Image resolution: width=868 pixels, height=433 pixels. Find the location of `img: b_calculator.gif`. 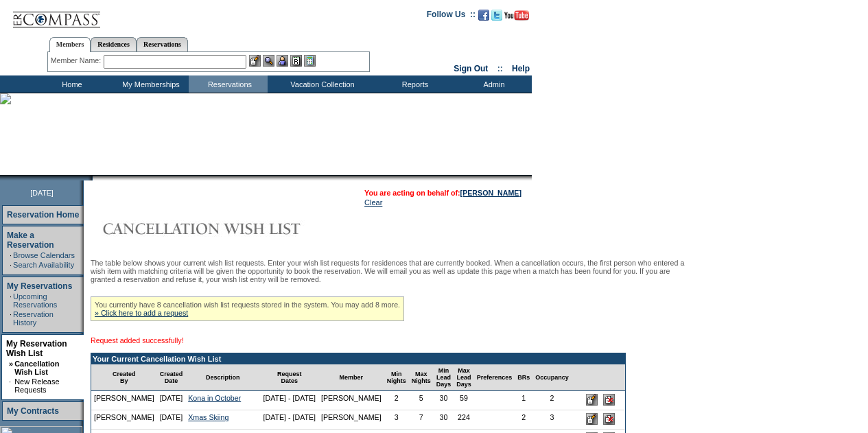

img: b_calculator.gif is located at coordinates (309, 61).